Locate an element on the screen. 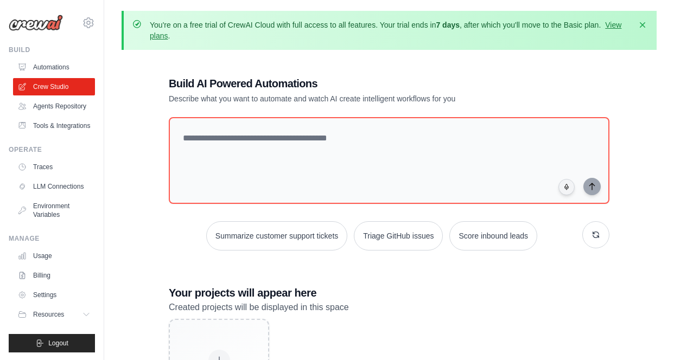 The height and width of the screenshot is (360, 674). div: Operate is located at coordinates (52, 150).